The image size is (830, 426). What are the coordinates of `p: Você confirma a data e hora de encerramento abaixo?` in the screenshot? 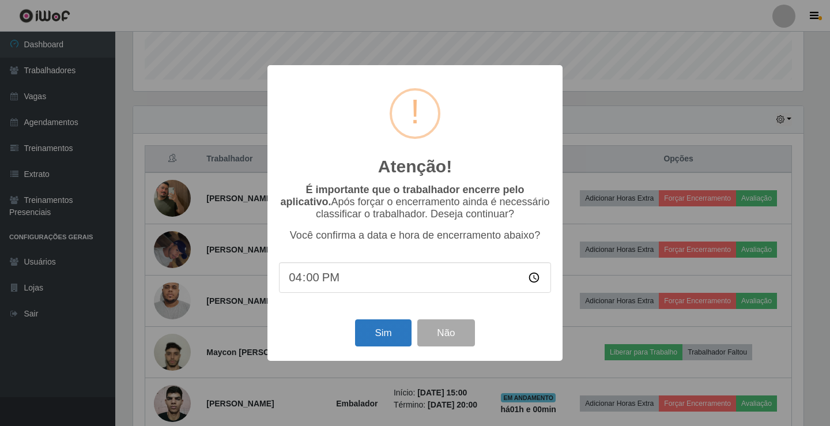 It's located at (415, 235).